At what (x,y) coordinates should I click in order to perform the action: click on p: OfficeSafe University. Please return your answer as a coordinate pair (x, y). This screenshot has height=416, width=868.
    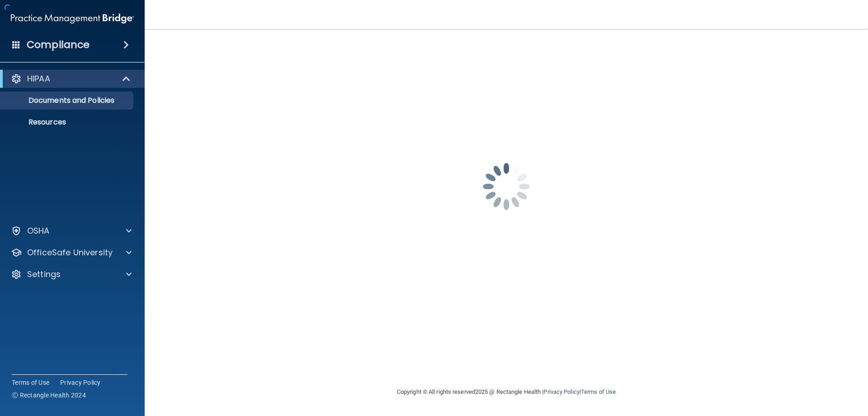
    Looking at the image, I should click on (70, 253).